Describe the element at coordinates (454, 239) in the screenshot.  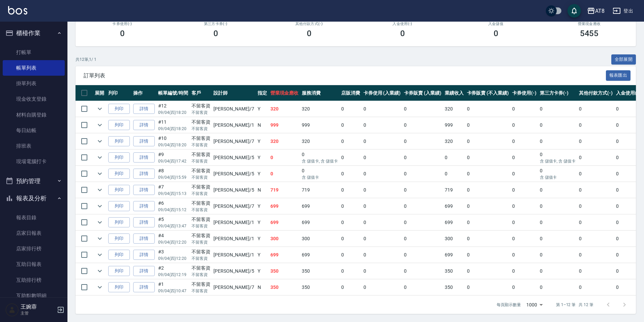
I see `td: 300` at that location.